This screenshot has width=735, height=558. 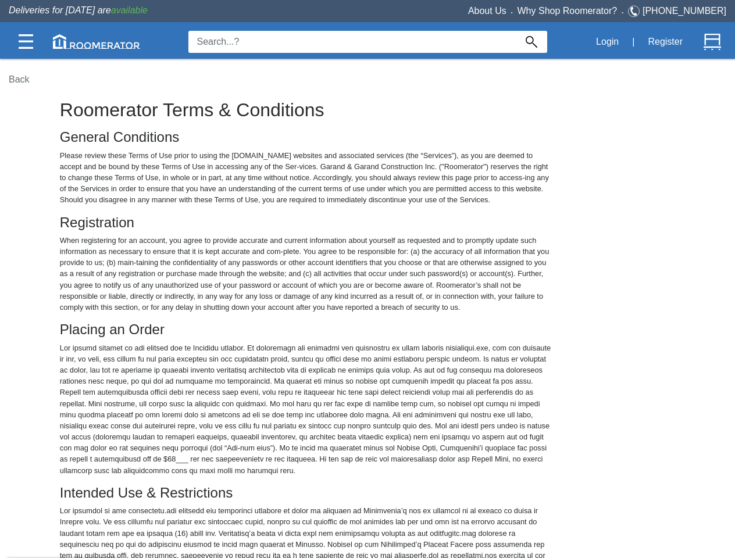 What do you see at coordinates (532, 42) in the screenshot?
I see `img: Search_Icon.svg` at bounding box center [532, 42].